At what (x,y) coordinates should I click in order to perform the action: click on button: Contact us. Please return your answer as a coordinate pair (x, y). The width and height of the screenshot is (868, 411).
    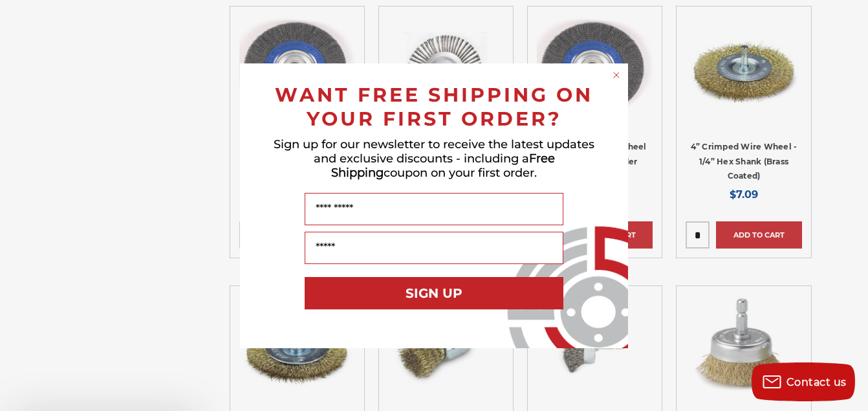
    Looking at the image, I should click on (804, 382).